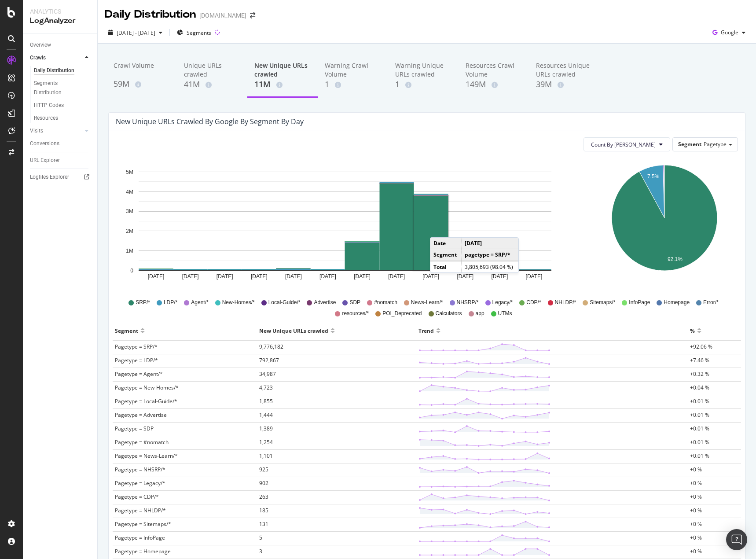  Describe the element at coordinates (60, 11) in the screenshot. I see `div: Analytics` at that location.